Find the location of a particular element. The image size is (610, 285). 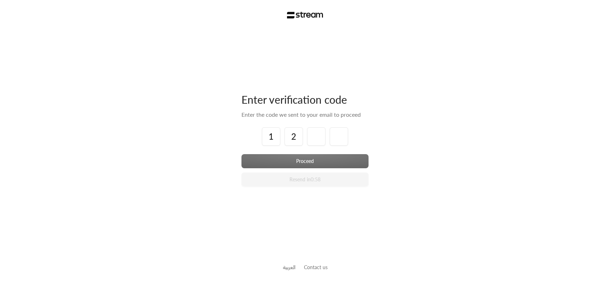

a: العربية is located at coordinates (289, 267).